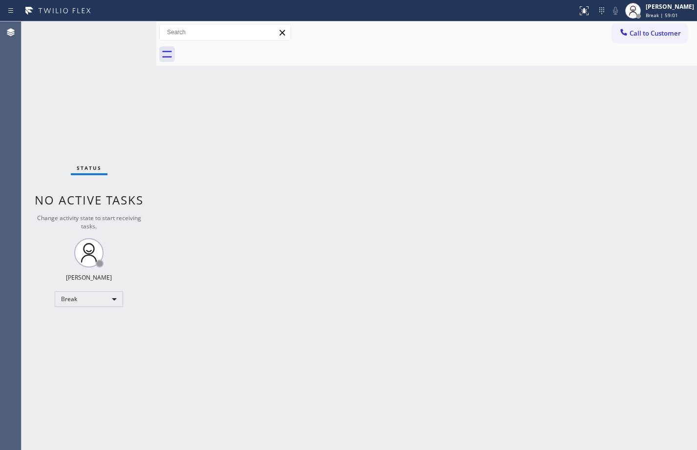 Image resolution: width=697 pixels, height=450 pixels. Describe the element at coordinates (225, 32) in the screenshot. I see `input: Search` at that location.